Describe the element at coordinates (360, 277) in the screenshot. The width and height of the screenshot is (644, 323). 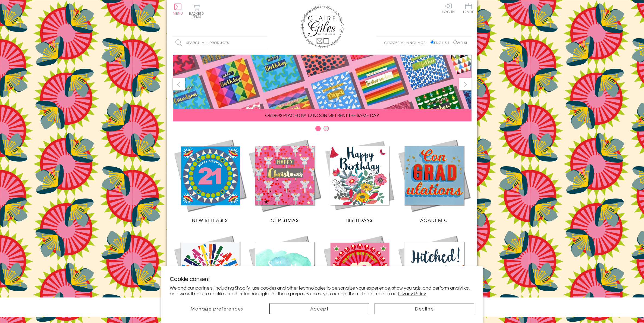
I see `a: Age Cards` at that location.